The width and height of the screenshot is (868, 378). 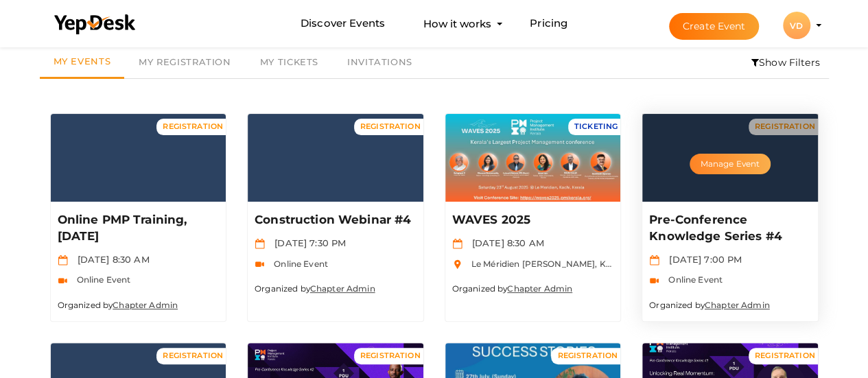 What do you see at coordinates (730, 165) in the screenshot?
I see `button: Manage Event` at bounding box center [730, 165].